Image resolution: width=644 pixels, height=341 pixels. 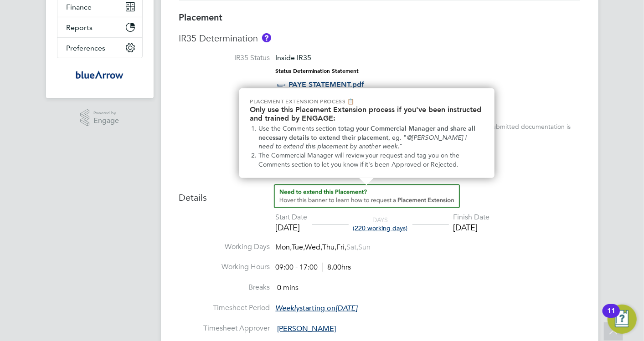 I want to click on span: Sat,, so click(x=352, y=247).